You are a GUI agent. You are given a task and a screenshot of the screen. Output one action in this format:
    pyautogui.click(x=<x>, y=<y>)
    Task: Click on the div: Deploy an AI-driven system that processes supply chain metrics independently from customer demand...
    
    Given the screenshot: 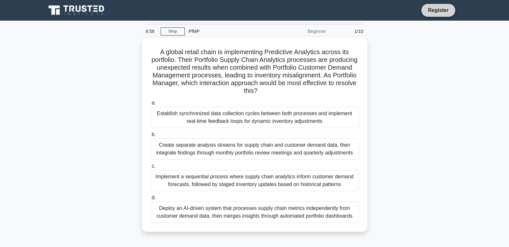 What is the action you would take?
    pyautogui.click(x=255, y=212)
    